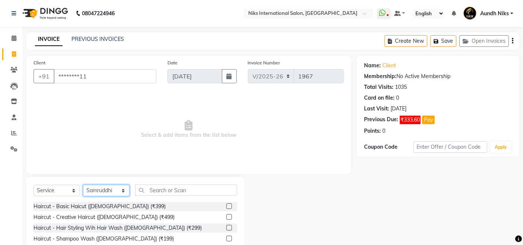 The height and width of the screenshot is (245, 523). What do you see at coordinates (378, 87) in the screenshot?
I see `div: Total Visits:` at bounding box center [378, 87].